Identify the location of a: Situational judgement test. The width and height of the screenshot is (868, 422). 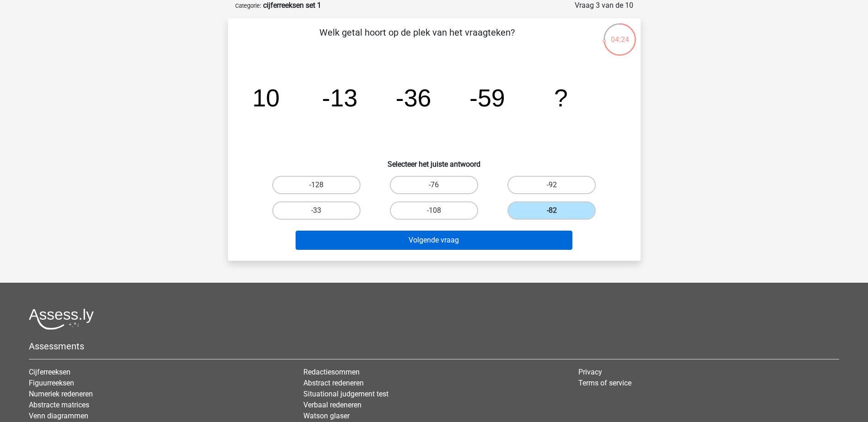
(346, 394).